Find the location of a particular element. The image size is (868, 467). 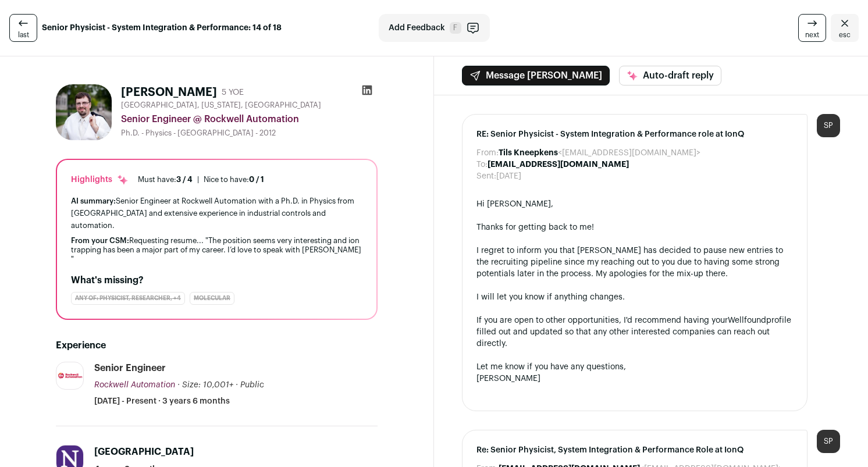

div: 5 YOE is located at coordinates (233, 93).